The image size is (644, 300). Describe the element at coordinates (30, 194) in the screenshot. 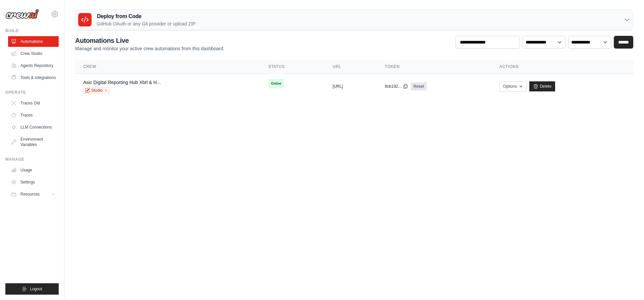

I see `span: Resources` at that location.